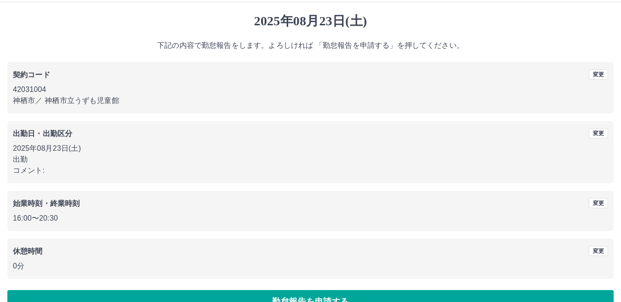  What do you see at coordinates (42, 133) in the screenshot?
I see `b: 出勤日・出勤区分` at bounding box center [42, 133].